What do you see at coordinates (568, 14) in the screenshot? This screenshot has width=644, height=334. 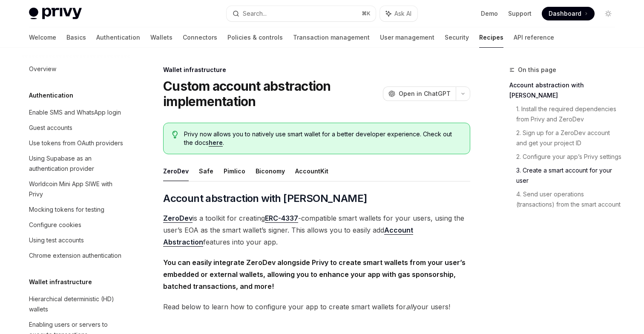 I see `a: Dashboard` at bounding box center [568, 14].